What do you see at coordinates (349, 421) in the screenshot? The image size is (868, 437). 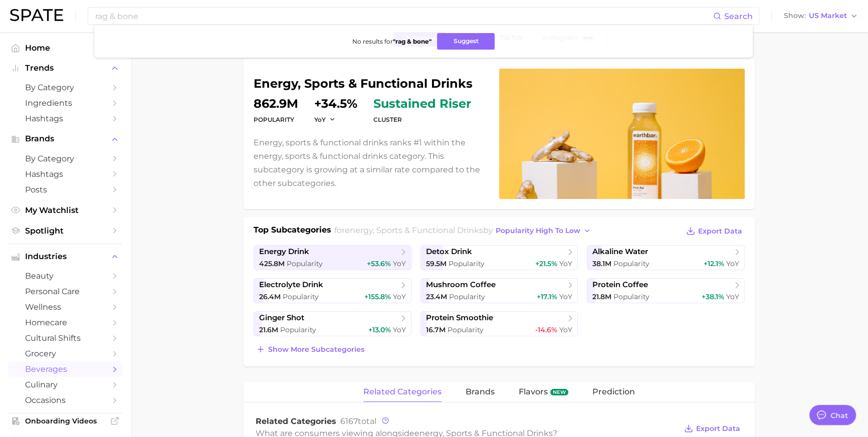 I see `span: 6167` at bounding box center [349, 421].